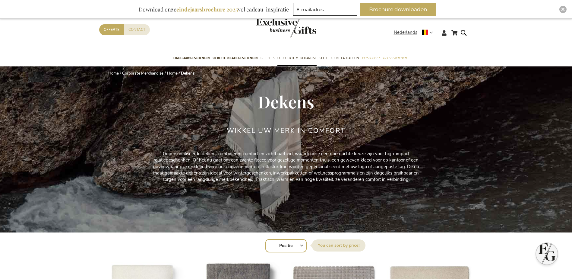  Describe the element at coordinates (271, 28) in the screenshot. I see `a: store logo` at that location.